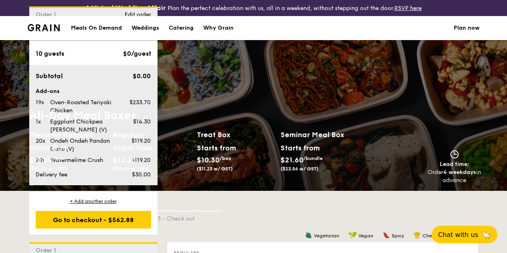  What do you see at coordinates (124, 160) in the screenshot?
I see `span: $12.30` at bounding box center [124, 160].